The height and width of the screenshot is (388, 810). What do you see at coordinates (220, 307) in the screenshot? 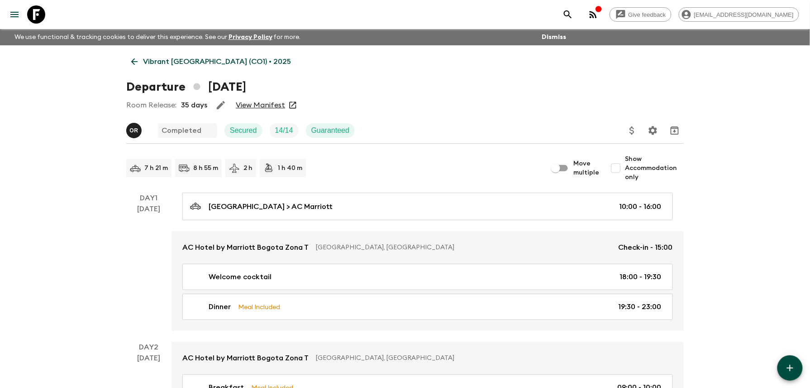
I see `p: Dinner` at bounding box center [220, 307].